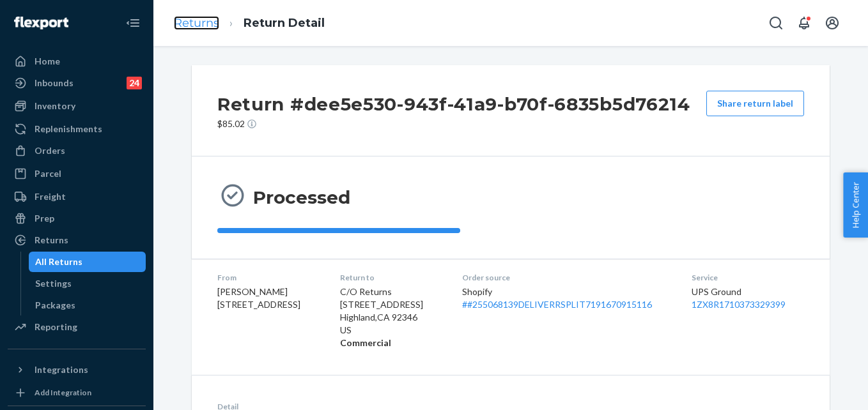 Image resolution: width=868 pixels, height=410 pixels. I want to click on div: Returns, so click(51, 240).